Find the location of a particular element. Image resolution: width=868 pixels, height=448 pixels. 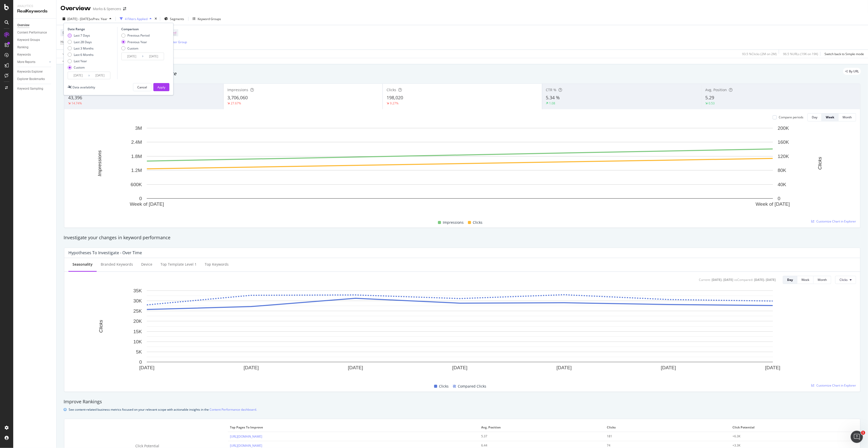

div: RealKeywords is located at coordinates (35, 12).